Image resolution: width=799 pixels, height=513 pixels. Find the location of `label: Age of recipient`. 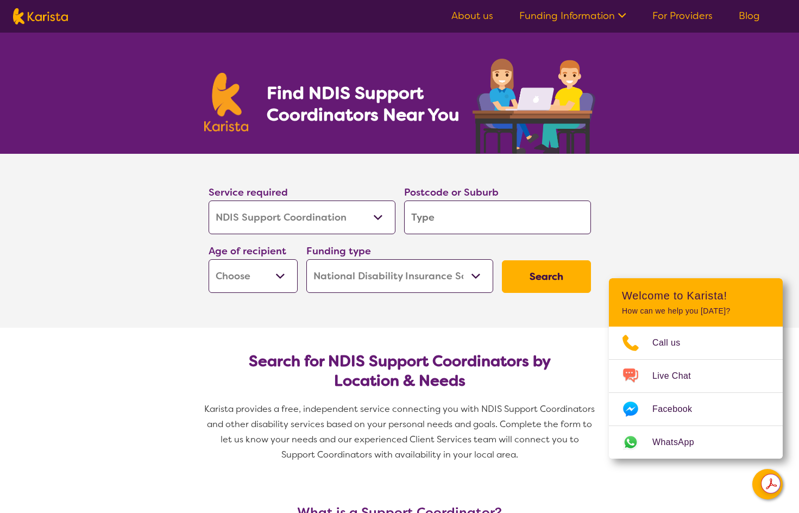

label: Age of recipient is located at coordinates (247, 251).